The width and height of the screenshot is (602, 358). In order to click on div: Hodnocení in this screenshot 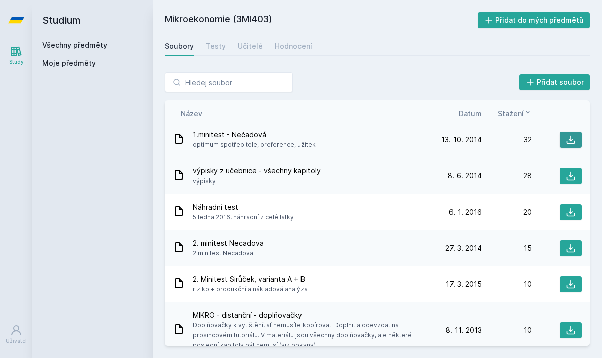, I will do `click(293, 46)`.